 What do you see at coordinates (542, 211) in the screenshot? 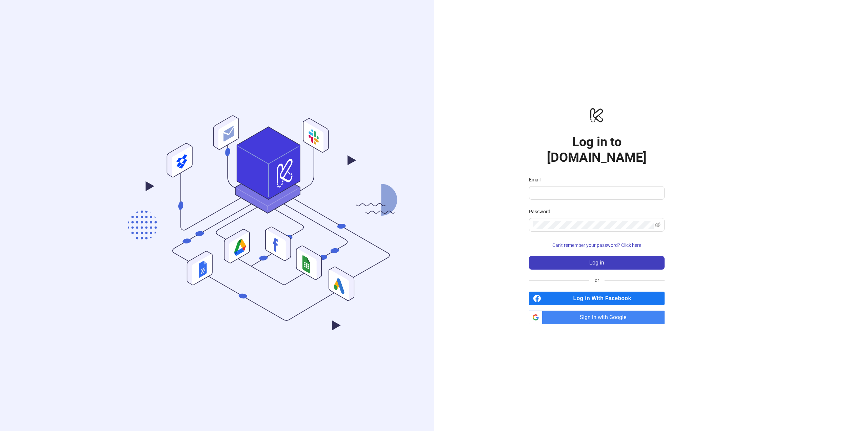
I see `label: Password` at bounding box center [542, 211].